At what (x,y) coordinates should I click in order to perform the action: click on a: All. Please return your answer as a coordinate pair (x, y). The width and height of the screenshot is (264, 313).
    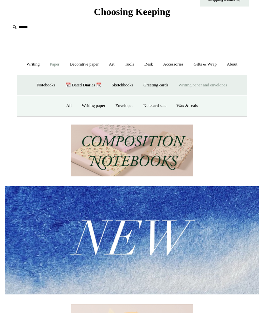
    Looking at the image, I should click on (69, 106).